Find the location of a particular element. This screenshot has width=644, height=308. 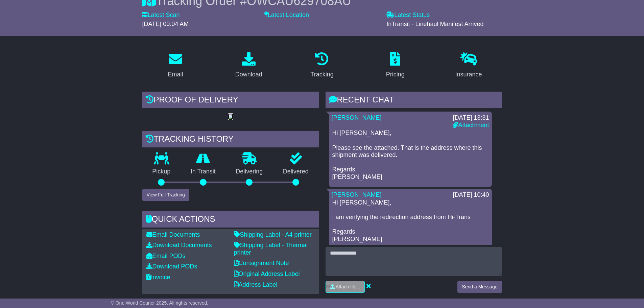

div: Tracking is located at coordinates (322, 74).